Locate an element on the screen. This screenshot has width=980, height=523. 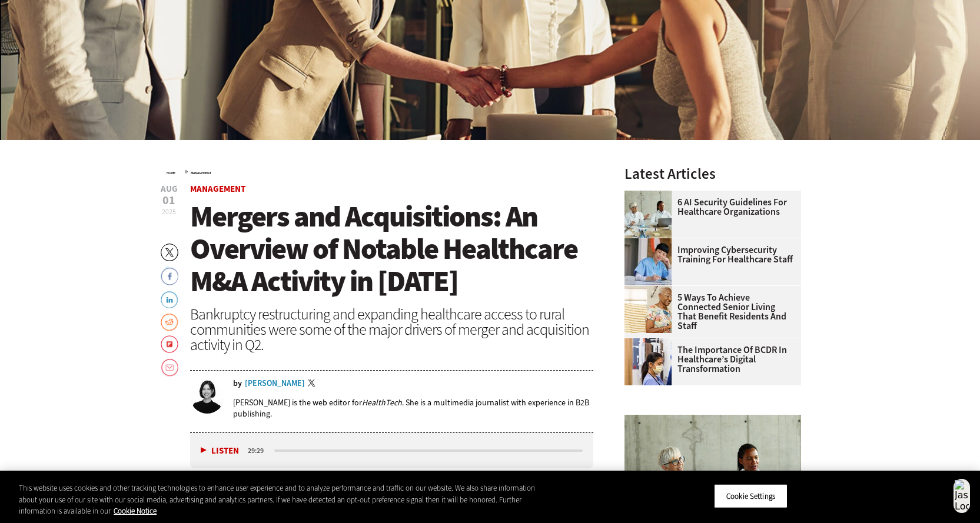
span: 2025 is located at coordinates (169, 212).